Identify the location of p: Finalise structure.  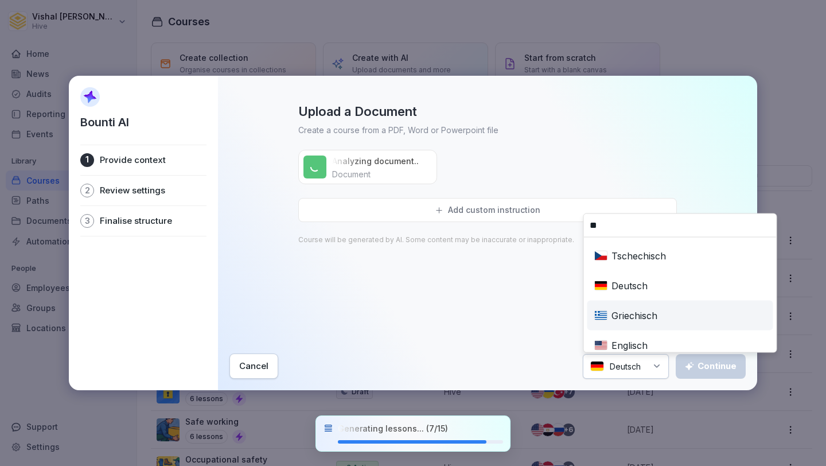
(136, 221).